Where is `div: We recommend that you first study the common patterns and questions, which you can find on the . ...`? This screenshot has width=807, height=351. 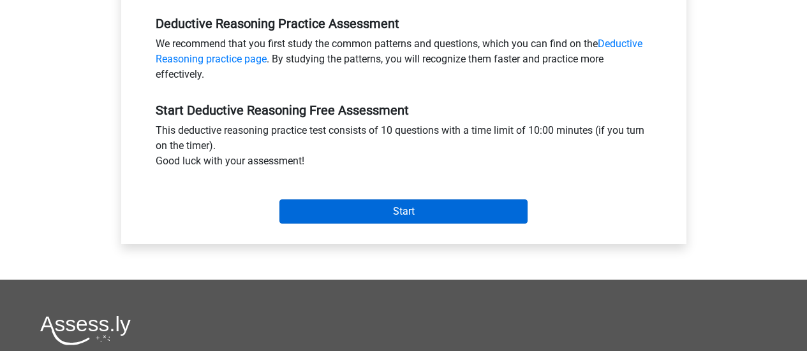 div: We recommend that you first study the common patterns and questions, which you can find on the . ... is located at coordinates (404, 62).